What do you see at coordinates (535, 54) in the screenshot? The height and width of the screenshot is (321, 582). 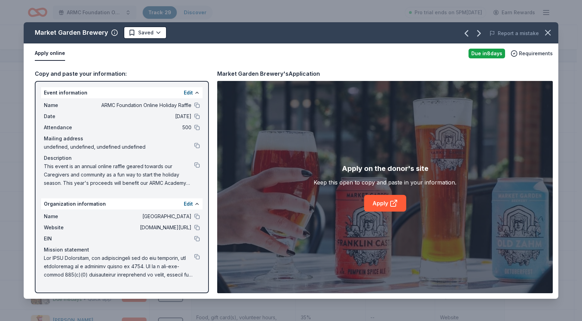 I see `span: Requirements` at bounding box center [535, 54].